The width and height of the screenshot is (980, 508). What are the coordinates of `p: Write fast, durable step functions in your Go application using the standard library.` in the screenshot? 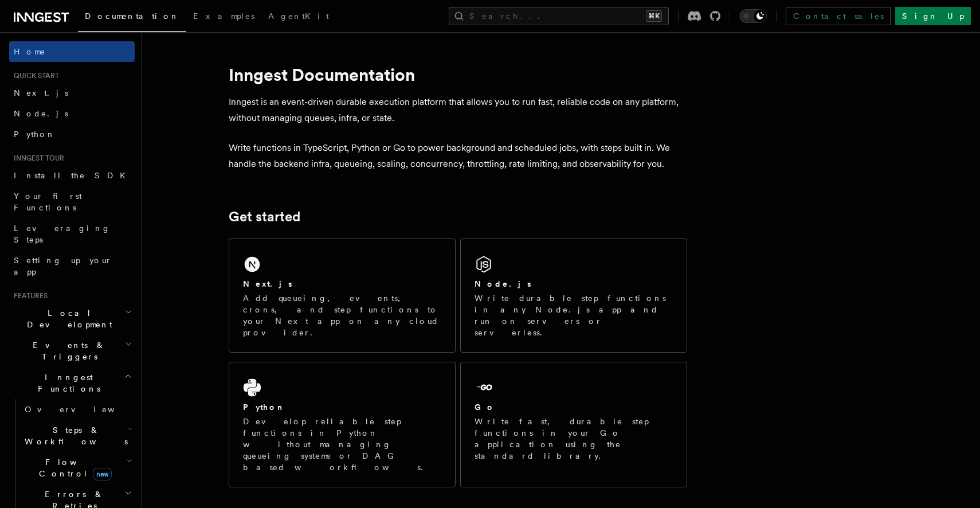 It's located at (573, 439).